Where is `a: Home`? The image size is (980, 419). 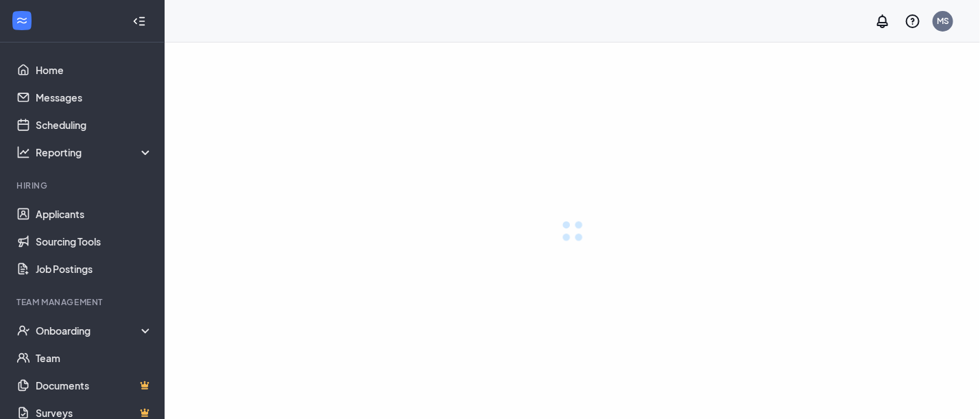 a: Home is located at coordinates (94, 70).